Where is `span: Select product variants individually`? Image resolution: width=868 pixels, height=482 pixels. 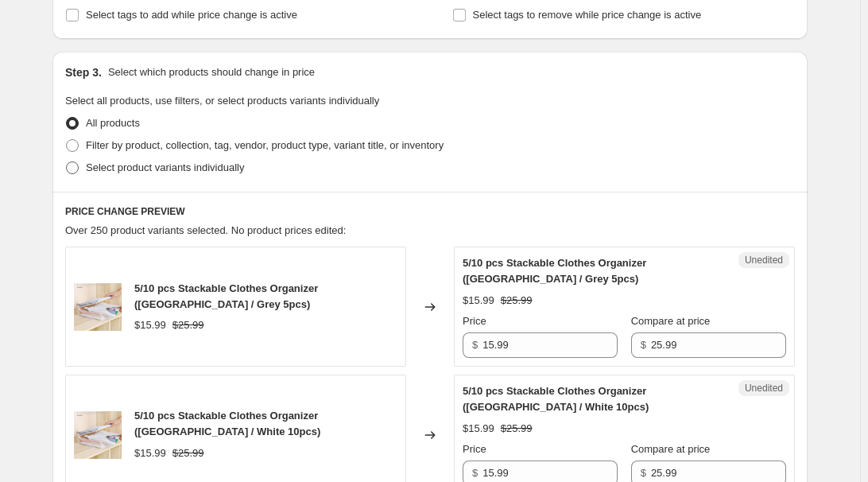
span: Select product variants individually is located at coordinates (165, 167).